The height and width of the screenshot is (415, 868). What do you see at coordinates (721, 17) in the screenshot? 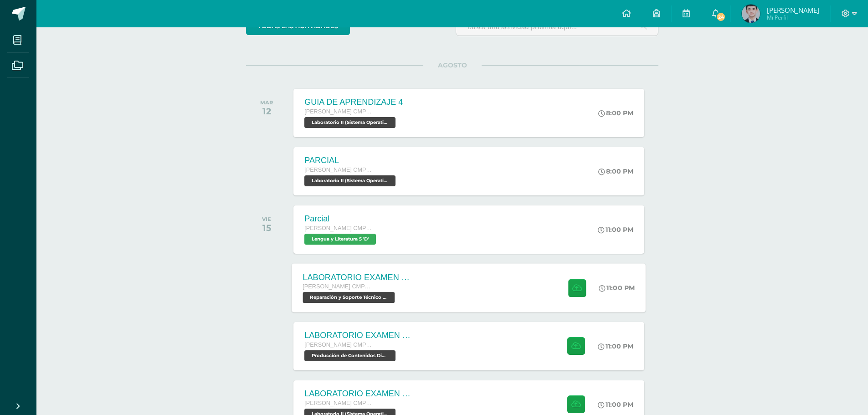
I see `span: 24` at bounding box center [721, 17].